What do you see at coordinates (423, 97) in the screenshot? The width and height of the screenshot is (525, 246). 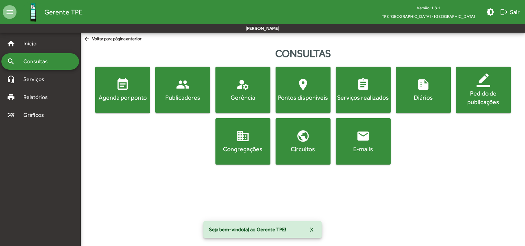 I see `div: Diários` at bounding box center [423, 97].